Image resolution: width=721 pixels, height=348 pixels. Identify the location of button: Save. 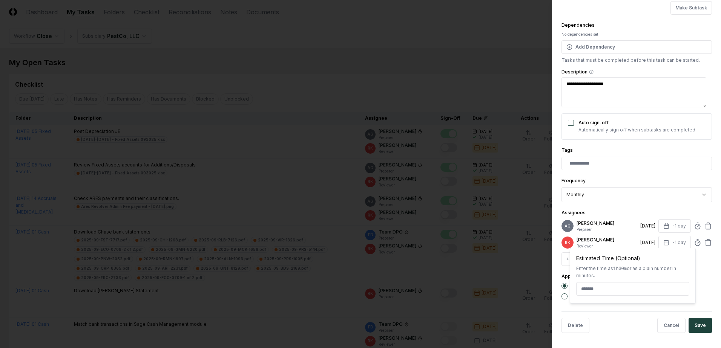
(700, 326).